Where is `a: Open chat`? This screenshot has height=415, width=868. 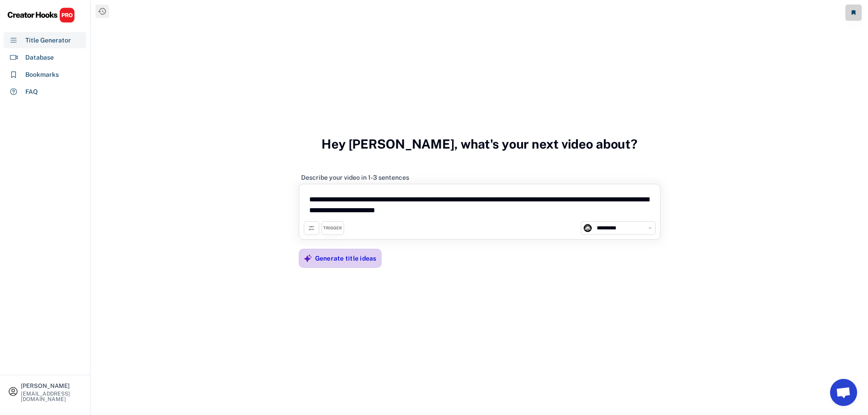
a: Open chat is located at coordinates (843, 392).